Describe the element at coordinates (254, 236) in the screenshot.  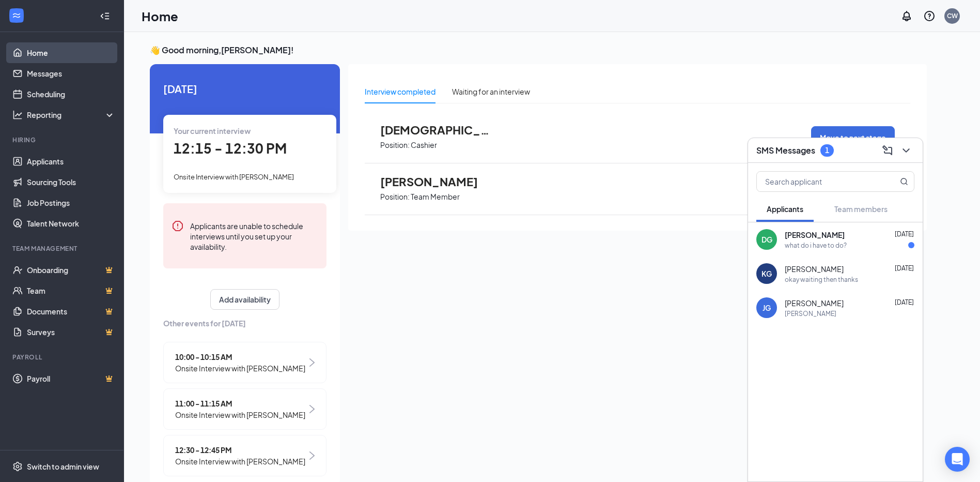
I see `div: Applicants are unable to schedule interviews until you set up your availability.` at that location.